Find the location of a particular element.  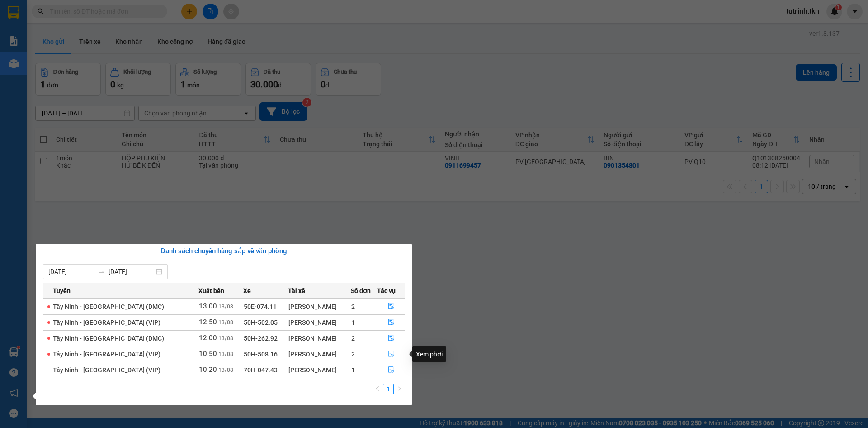

span: Xuất bến is located at coordinates (211, 291).